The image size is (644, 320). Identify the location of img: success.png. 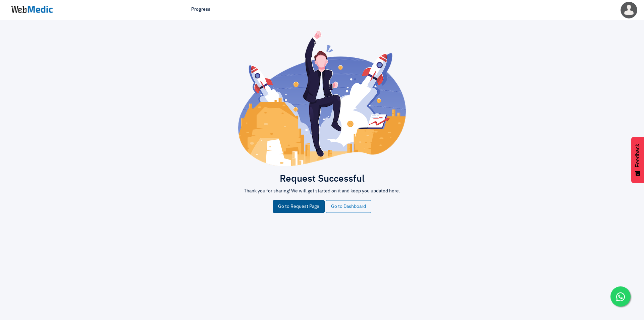
(322, 98).